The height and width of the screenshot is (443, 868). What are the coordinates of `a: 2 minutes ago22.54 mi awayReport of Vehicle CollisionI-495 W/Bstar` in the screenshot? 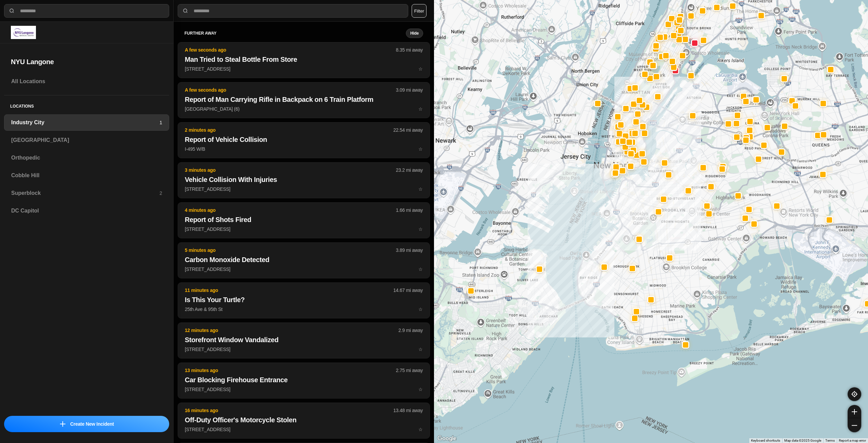 It's located at (304, 148).